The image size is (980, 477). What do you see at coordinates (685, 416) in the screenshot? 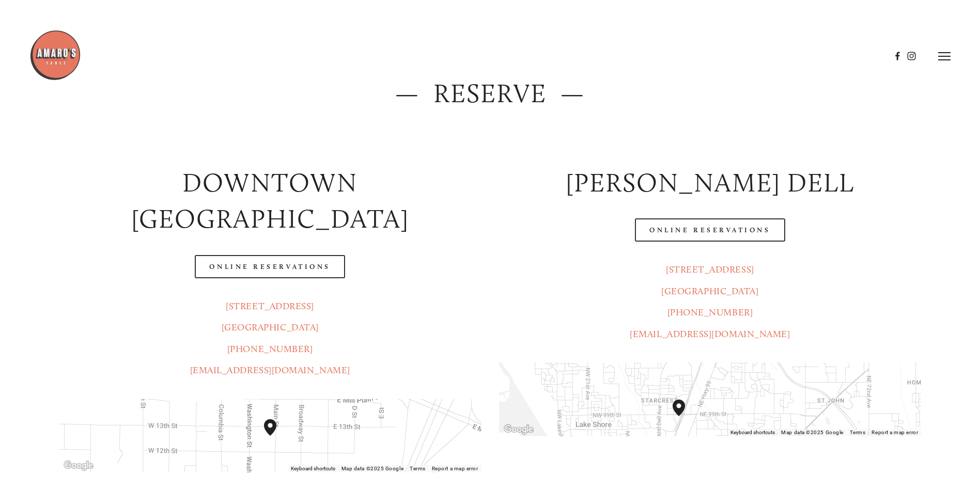
I see `div: Amaro's Table 816 Northeast 98th Circle Vancouver, WA, 98665, United States` at bounding box center [685, 416].